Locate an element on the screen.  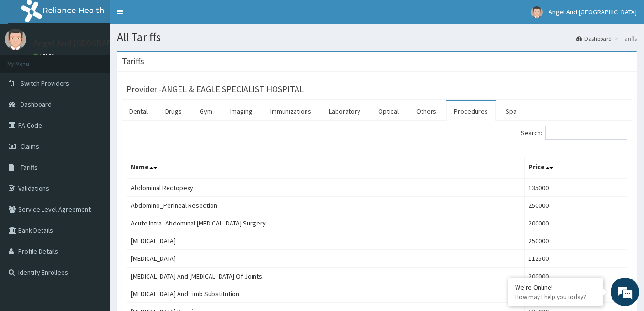
li: Tariffs is located at coordinates (624, 38).